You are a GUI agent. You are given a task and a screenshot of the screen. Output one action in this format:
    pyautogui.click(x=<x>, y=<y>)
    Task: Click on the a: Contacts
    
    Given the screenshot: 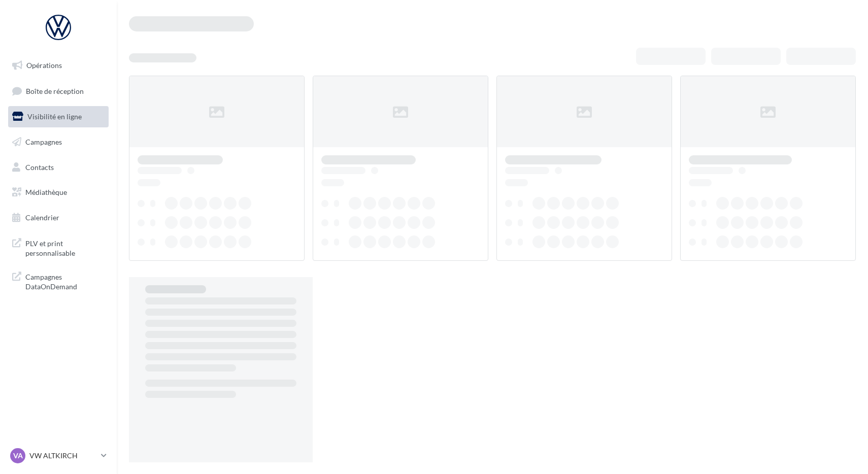 What is the action you would take?
    pyautogui.click(x=59, y=168)
    